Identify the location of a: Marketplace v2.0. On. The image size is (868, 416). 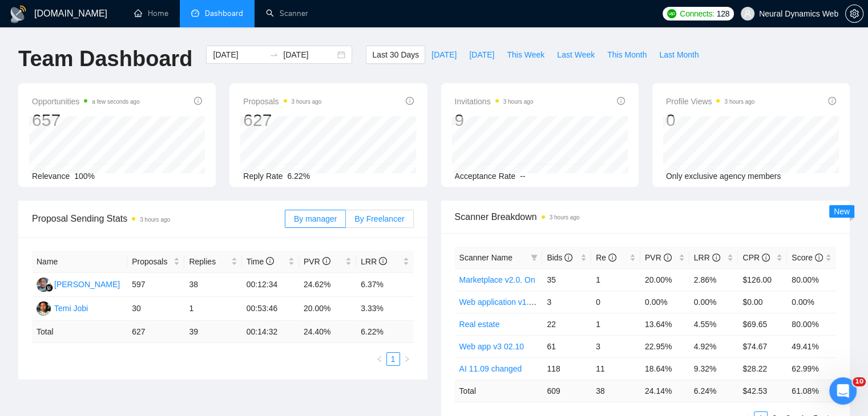
(497, 280).